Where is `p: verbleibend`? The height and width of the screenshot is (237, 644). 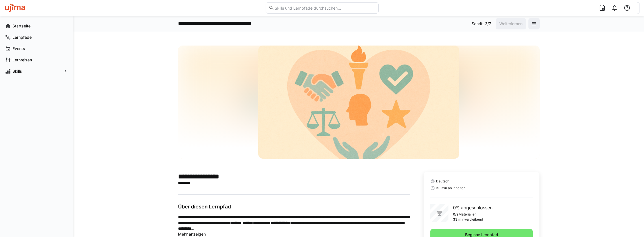 p: verbleibend is located at coordinates (473, 219).